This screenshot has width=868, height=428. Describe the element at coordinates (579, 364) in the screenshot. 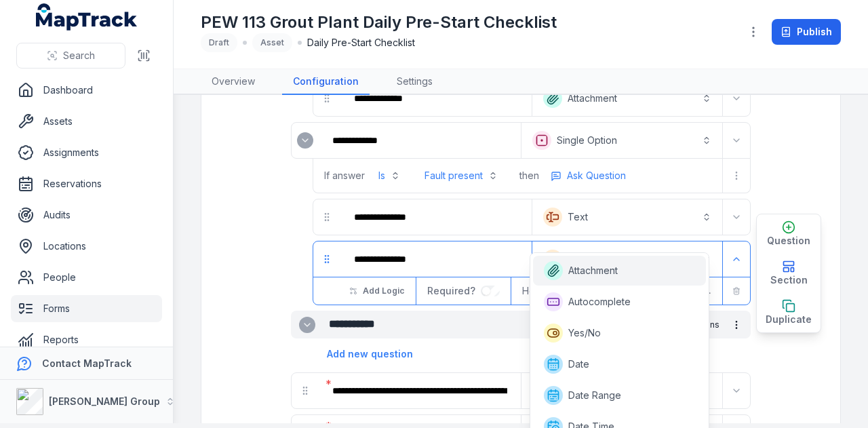

I see `span: Date` at that location.